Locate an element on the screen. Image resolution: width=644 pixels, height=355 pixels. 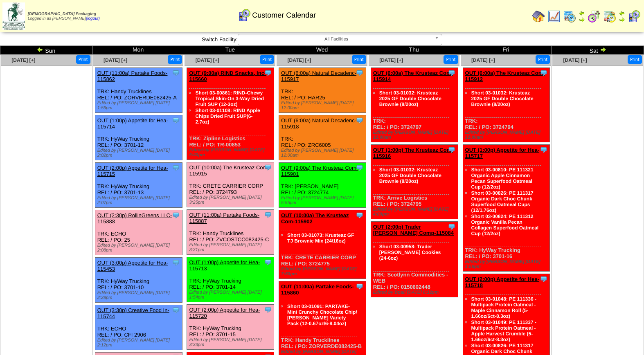
div: TRK: HyWay Trucking REL: / PO: 3701-16 is located at coordinates (506, 208).